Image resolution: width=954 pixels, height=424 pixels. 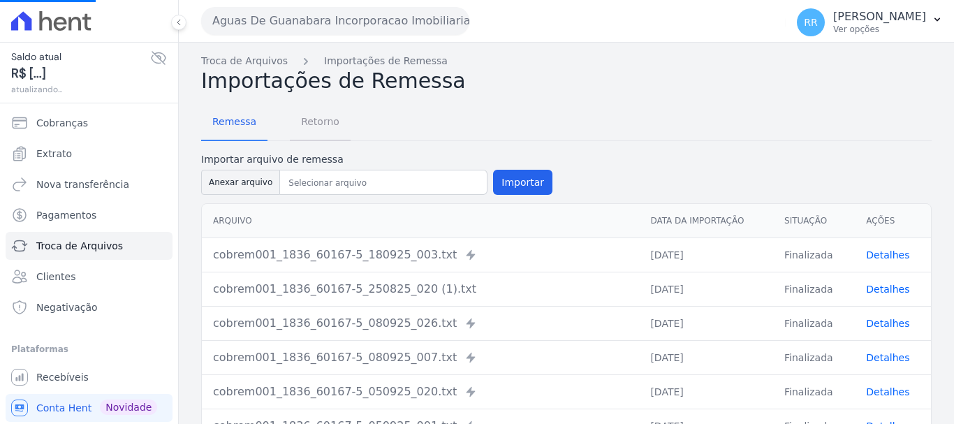 I want to click on span: Retorno, so click(x=320, y=122).